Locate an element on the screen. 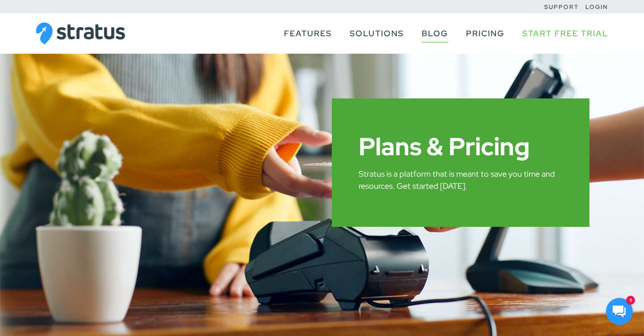  nav: Primary is located at coordinates (442, 34).